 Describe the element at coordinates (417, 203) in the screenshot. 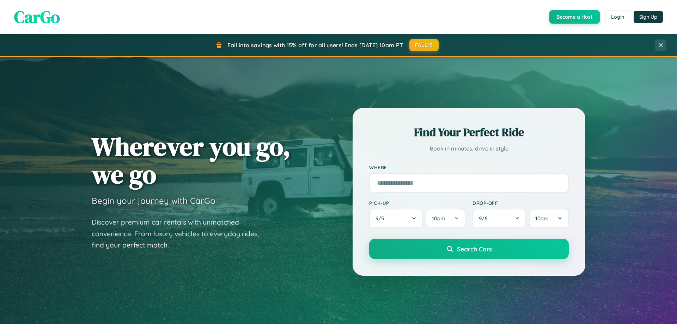

I see `label: Pick-up` at that location.